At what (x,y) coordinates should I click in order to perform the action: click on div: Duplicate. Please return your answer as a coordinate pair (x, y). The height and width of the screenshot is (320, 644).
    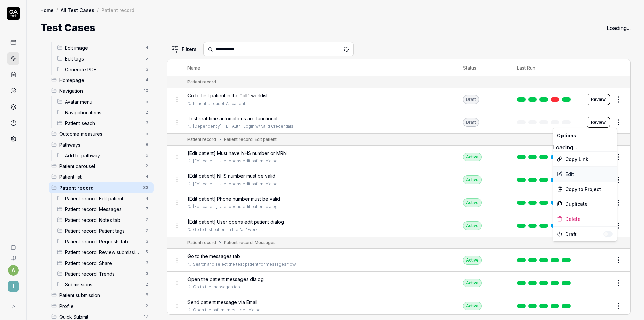
    Looking at the image, I should click on (585, 203).